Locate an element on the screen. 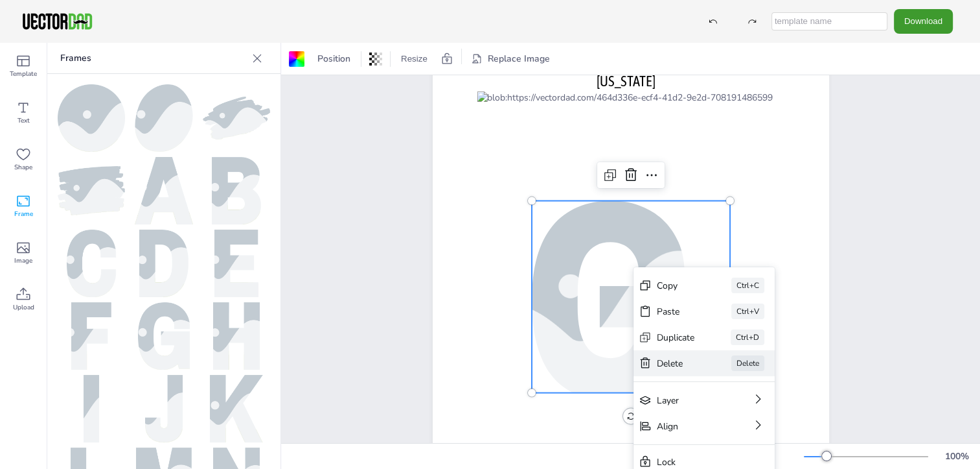  img: I.png is located at coordinates (91, 409).